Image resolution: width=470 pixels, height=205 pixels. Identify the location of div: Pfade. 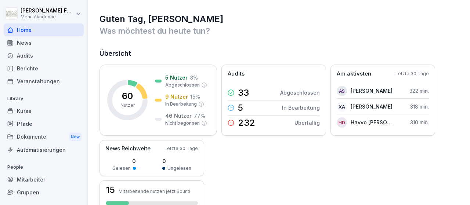
(44, 124).